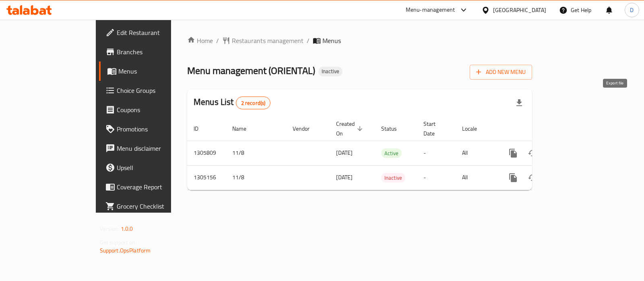 The width and height of the screenshot is (644, 281). What do you see at coordinates (151, 52) in the screenshot?
I see `a: Branches` at bounding box center [151, 52].